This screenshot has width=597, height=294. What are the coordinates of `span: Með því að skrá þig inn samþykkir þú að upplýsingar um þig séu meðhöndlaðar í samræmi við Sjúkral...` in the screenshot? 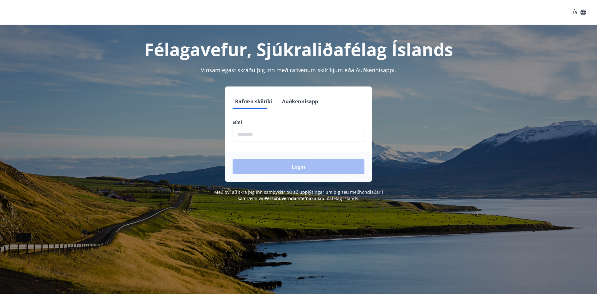 It's located at (298, 195).